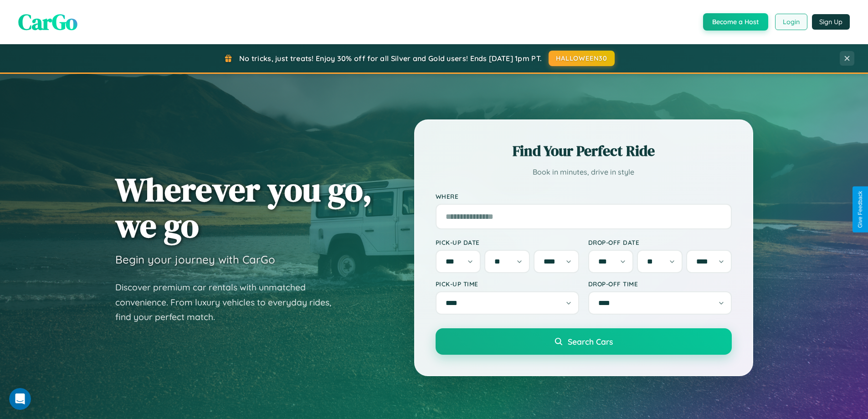  Describe the element at coordinates (244, 207) in the screenshot. I see `h1: Wherever you go, we go` at that location.